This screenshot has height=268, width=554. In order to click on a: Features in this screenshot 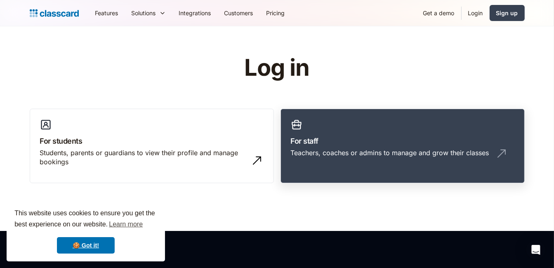, I will do `click(107, 13)`.